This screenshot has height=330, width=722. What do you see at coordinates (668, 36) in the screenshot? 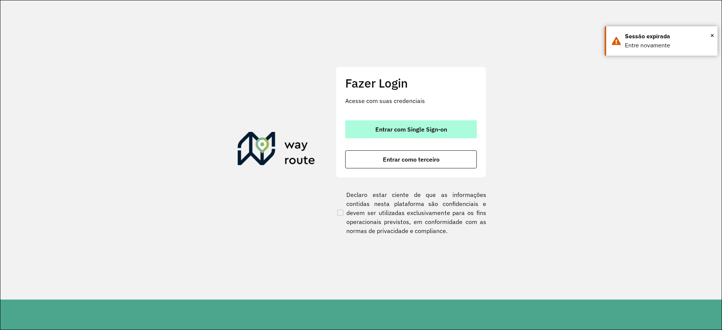
I see `div: Sessão expirada` at bounding box center [668, 36].